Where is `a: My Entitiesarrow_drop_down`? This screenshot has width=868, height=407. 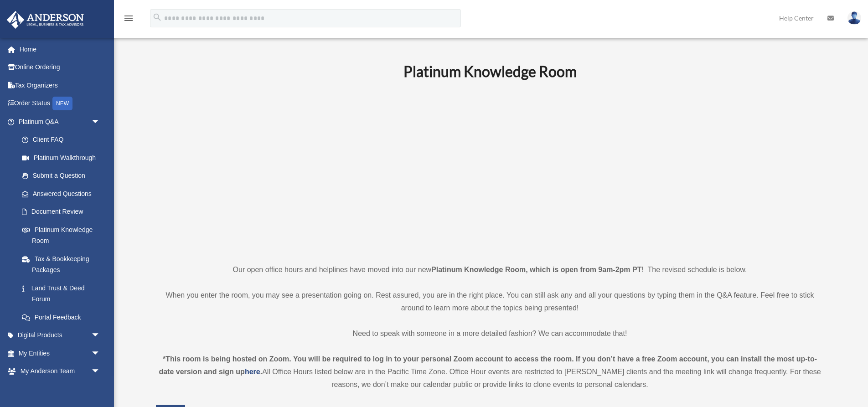
a: My Entitiesarrow_drop_down is located at coordinates (60, 353).